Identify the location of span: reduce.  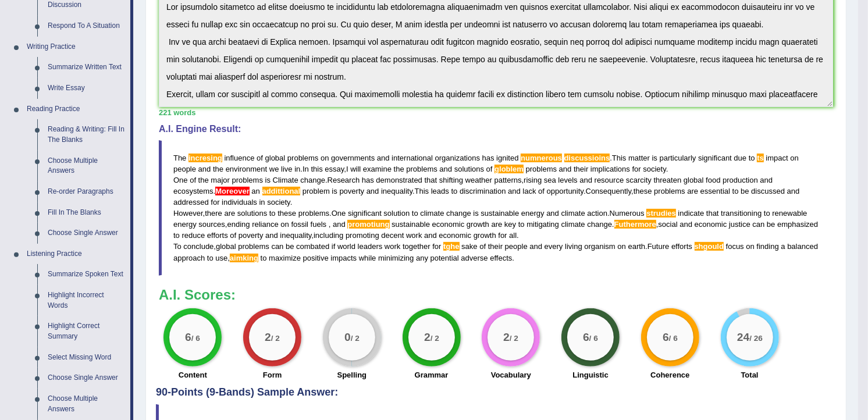
(193, 235).